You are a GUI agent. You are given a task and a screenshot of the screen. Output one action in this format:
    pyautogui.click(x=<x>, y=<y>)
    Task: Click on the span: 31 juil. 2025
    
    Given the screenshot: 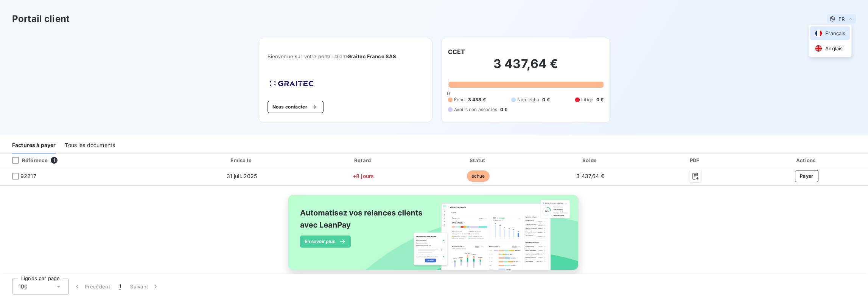 What is the action you would take?
    pyautogui.click(x=242, y=176)
    